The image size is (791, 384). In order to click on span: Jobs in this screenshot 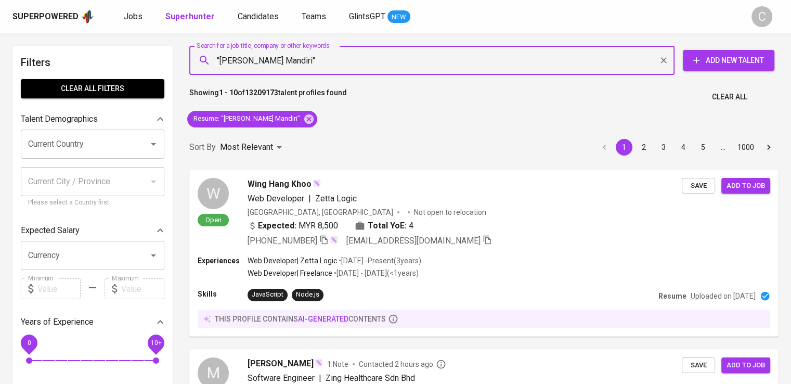, I will do `click(133, 16)`.